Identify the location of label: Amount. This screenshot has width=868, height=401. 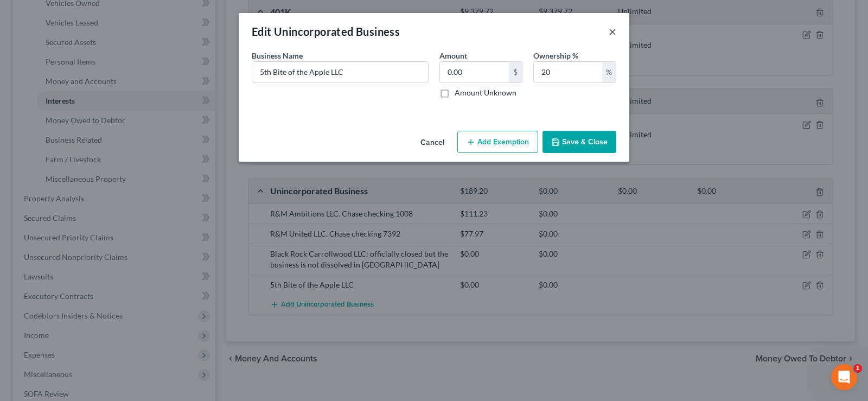
(453, 55).